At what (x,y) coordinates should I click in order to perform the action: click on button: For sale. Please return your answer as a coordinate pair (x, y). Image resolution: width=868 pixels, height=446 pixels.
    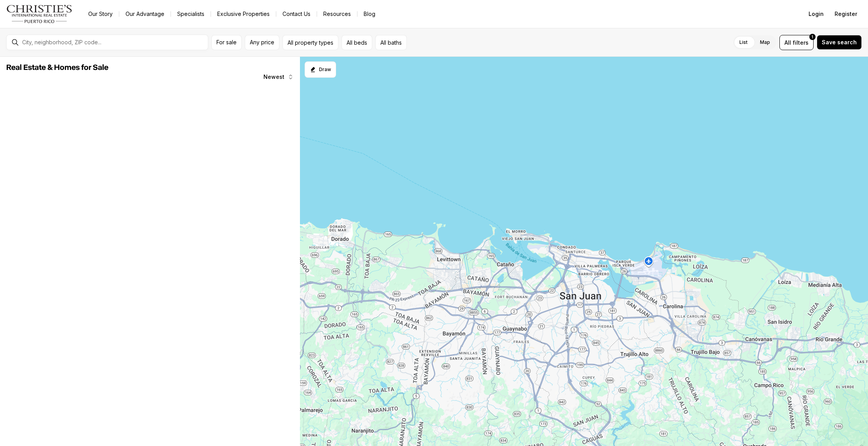
    Looking at the image, I should click on (227, 42).